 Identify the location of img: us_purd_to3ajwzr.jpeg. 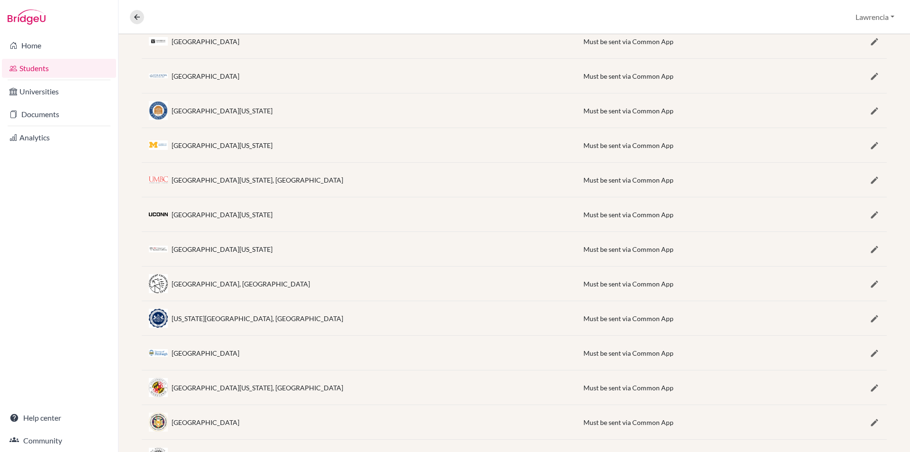
(158, 283).